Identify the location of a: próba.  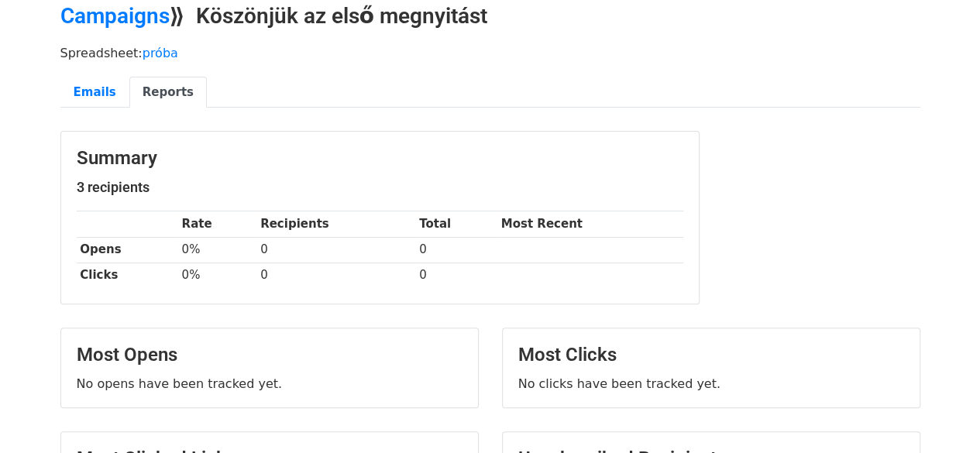
(161, 53).